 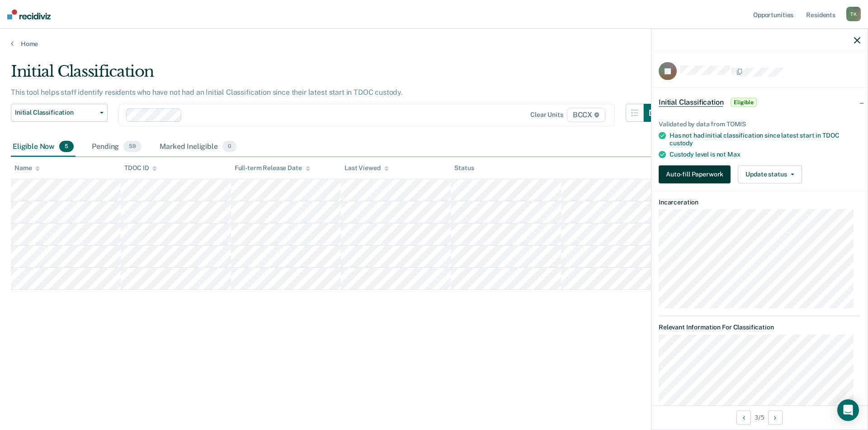 What do you see at coordinates (681, 143) in the screenshot?
I see `span: custody` at bounding box center [681, 143].